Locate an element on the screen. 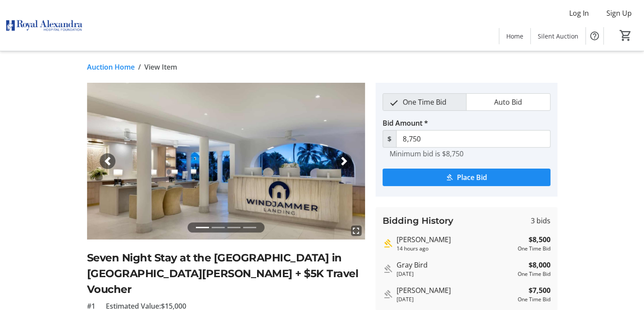 This screenshot has width=644, height=310. a: Silent Auction is located at coordinates (558, 36).